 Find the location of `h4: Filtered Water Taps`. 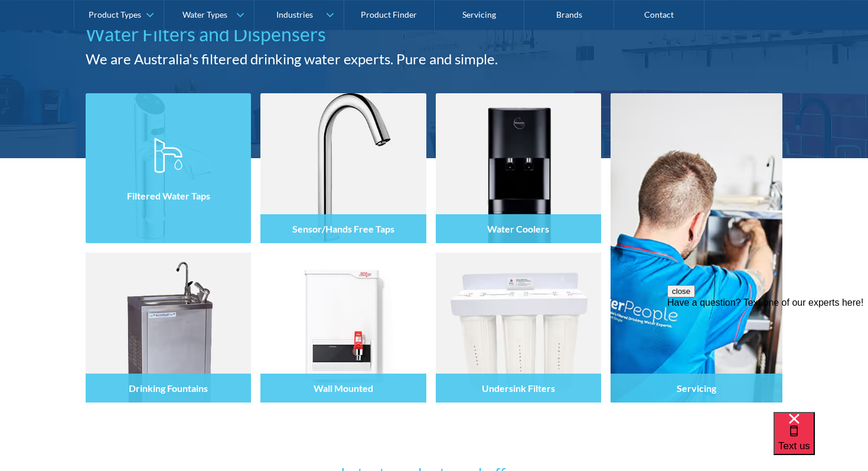

h4: Filtered Water Taps is located at coordinates (168, 196).